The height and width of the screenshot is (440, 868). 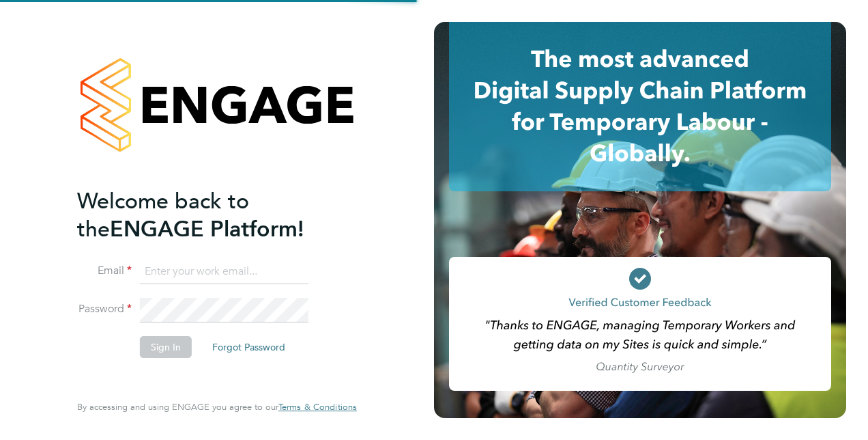 What do you see at coordinates (163, 215) in the screenshot?
I see `span: Welcome back to the` at bounding box center [163, 215].